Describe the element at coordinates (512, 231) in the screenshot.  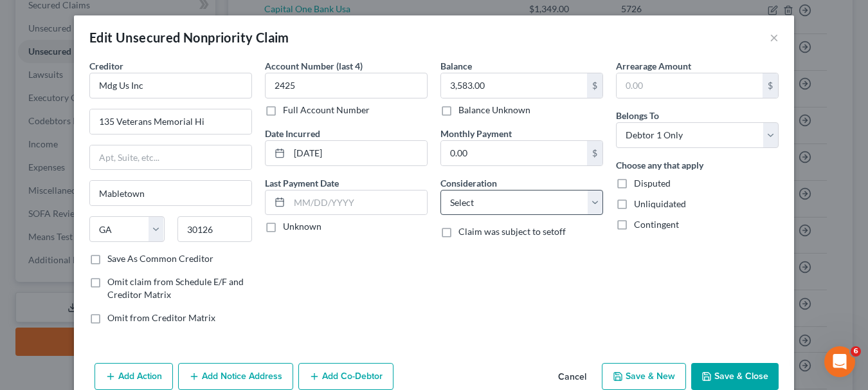
I see `span: Claim was subject to setoff` at that location.